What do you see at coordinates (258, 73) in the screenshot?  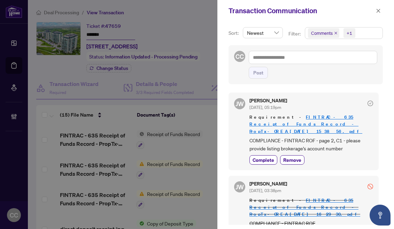 I see `button: Post` at bounding box center [258, 73].